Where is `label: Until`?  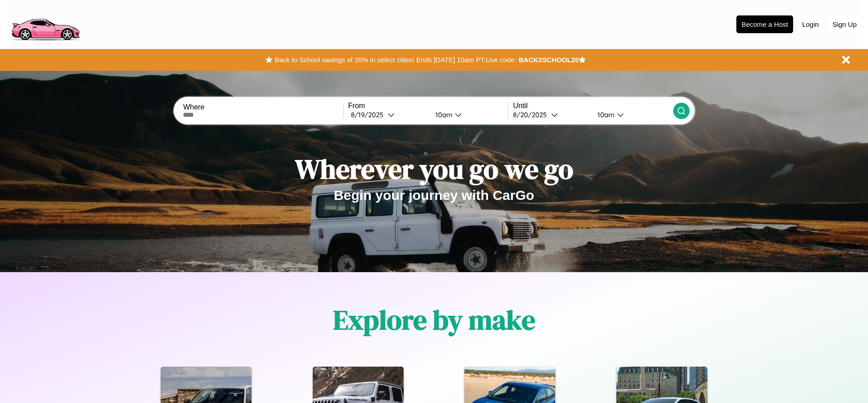 label: Until is located at coordinates (593, 106).